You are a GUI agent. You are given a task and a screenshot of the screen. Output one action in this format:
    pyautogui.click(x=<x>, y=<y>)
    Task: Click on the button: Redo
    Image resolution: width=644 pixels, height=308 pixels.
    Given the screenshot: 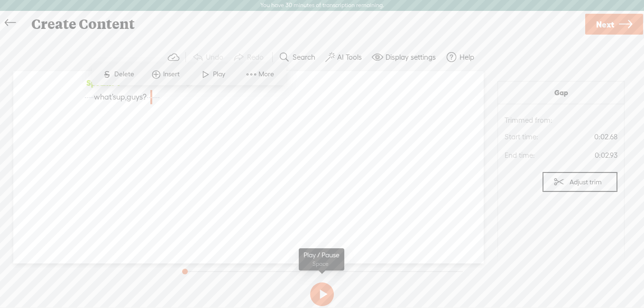 What is the action you would take?
    pyautogui.click(x=249, y=57)
    